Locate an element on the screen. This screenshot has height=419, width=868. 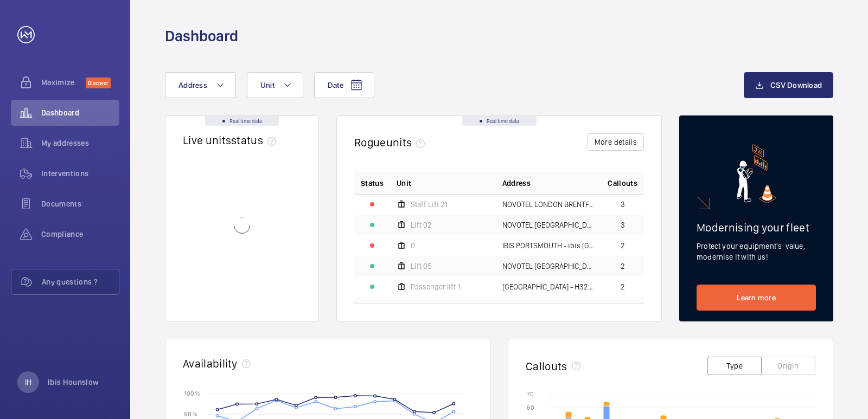
h2: Callouts is located at coordinates (546, 366).